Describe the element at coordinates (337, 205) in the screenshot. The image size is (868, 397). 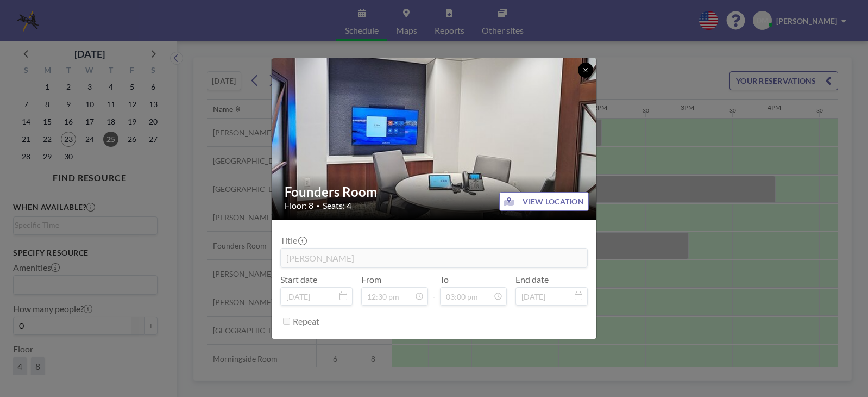
I see `span: Seats: 4` at that location.